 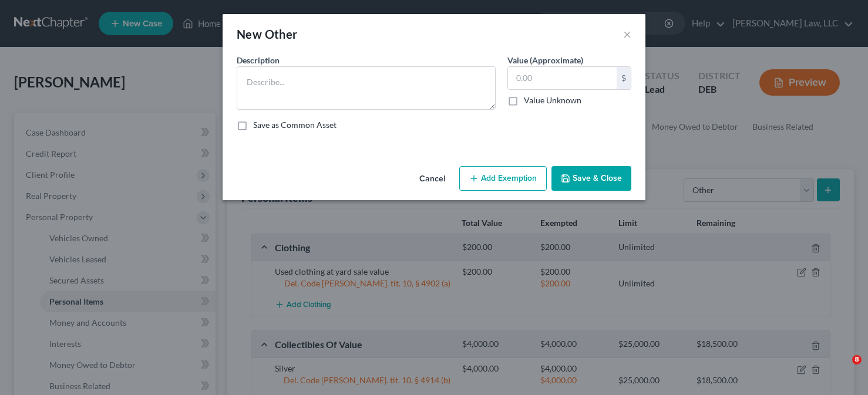 I want to click on div: New Other, so click(x=267, y=34).